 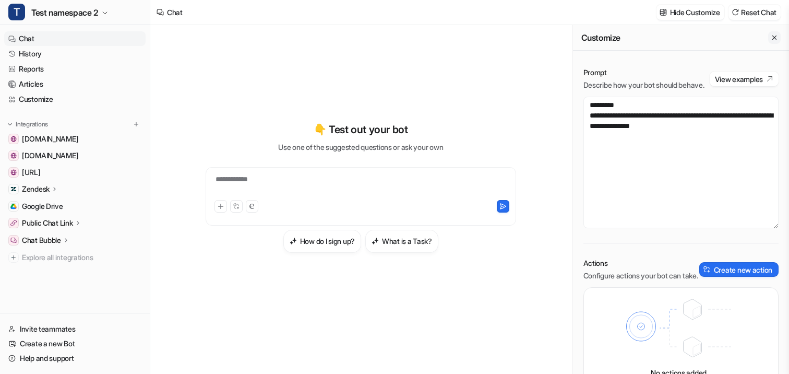 I want to click on a: Google DriveGoogle Drive, so click(x=75, y=206).